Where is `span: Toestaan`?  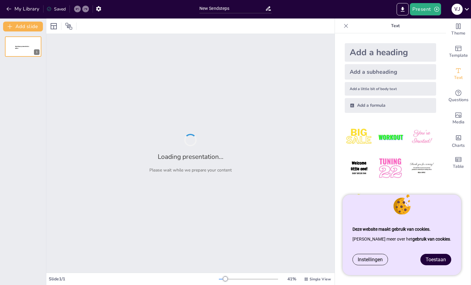 span: Toestaan is located at coordinates (435, 259).